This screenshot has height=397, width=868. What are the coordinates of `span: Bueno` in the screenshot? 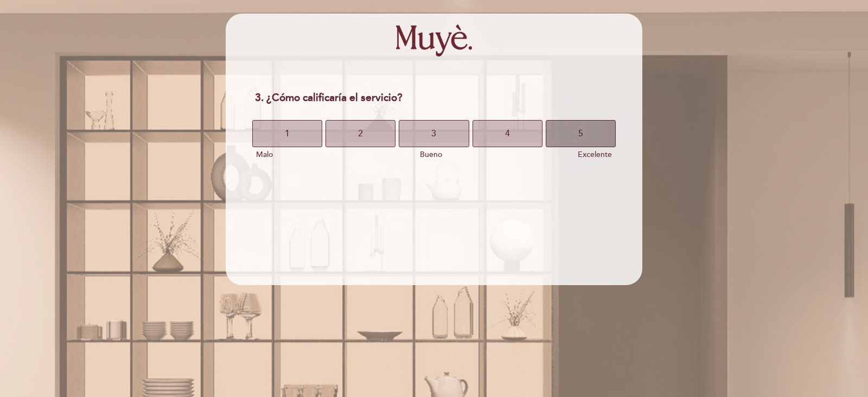 It's located at (431, 154).